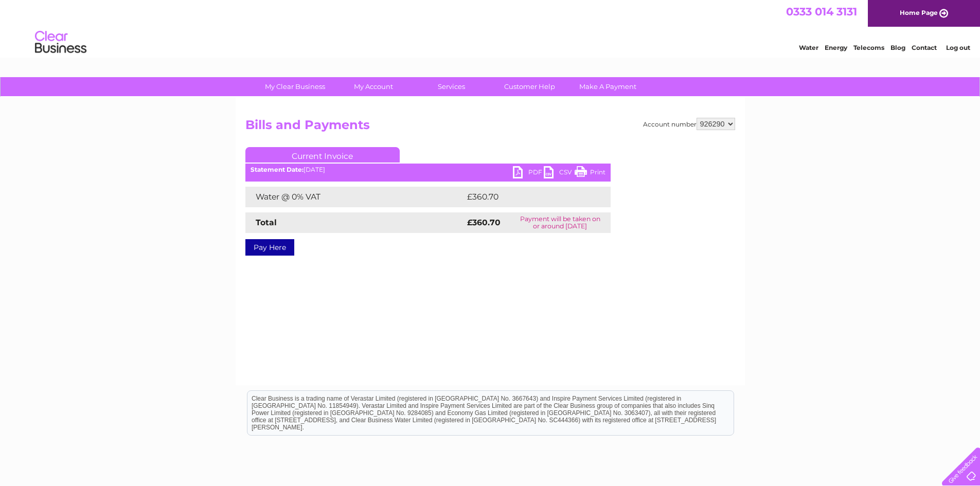 This screenshot has height=486, width=980. Describe the element at coordinates (270, 247) in the screenshot. I see `a: Pay Here` at that location.